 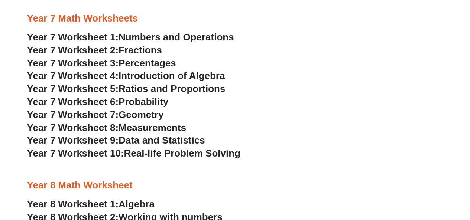 I want to click on span: Year 7 Worksheet 2:, so click(x=73, y=50).